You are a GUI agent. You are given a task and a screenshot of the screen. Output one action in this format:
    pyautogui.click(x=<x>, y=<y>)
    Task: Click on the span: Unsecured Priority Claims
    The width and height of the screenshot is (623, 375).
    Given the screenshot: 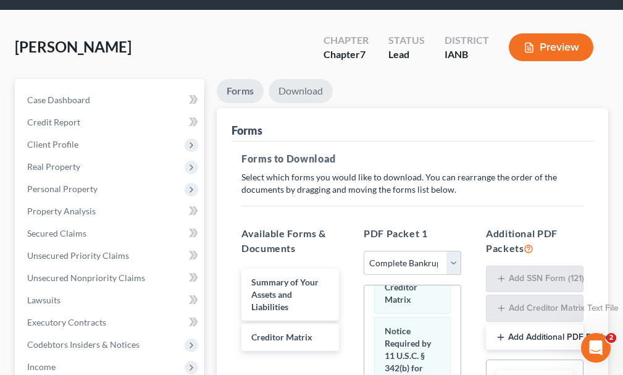 What is the action you would take?
    pyautogui.click(x=78, y=255)
    